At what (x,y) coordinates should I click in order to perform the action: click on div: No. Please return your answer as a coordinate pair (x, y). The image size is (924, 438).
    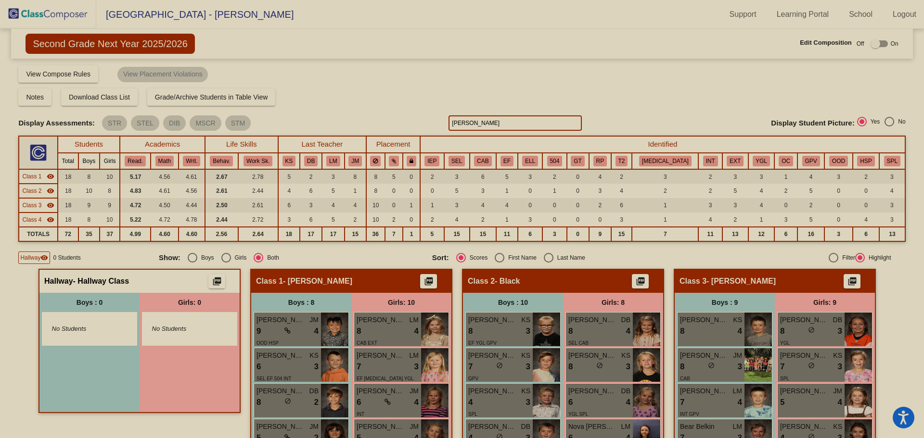
    Looking at the image, I should click on (899, 122).